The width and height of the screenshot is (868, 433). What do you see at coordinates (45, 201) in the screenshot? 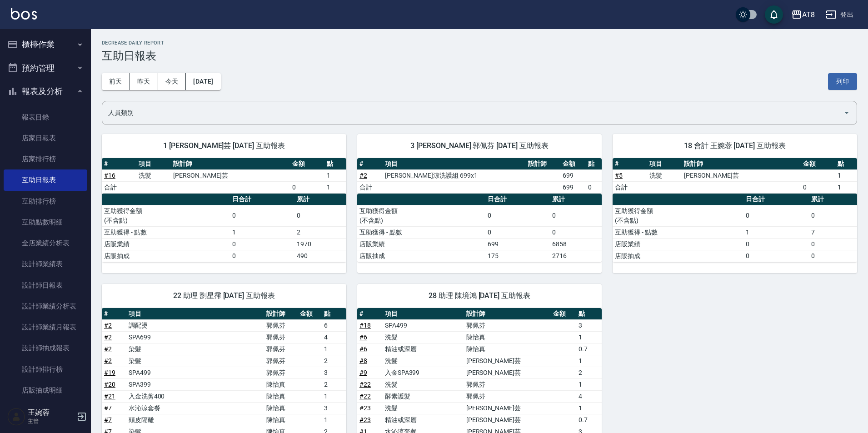
I see `a: 互助排行榜` at bounding box center [45, 201].